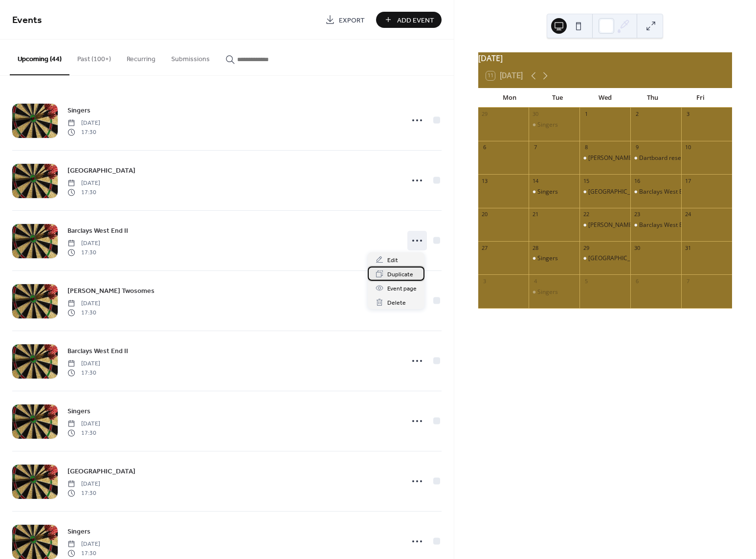 The height and width of the screenshot is (559, 756). What do you see at coordinates (345, 19) in the screenshot?
I see `a: Export` at bounding box center [345, 19].